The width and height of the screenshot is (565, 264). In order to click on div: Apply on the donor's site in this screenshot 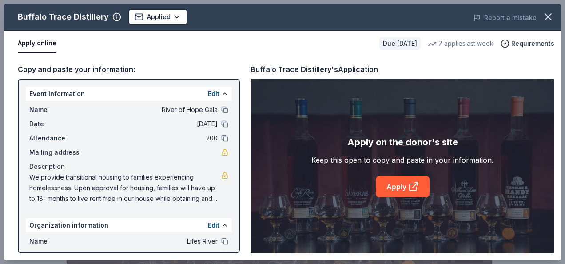, I will do `click(402, 142)`.